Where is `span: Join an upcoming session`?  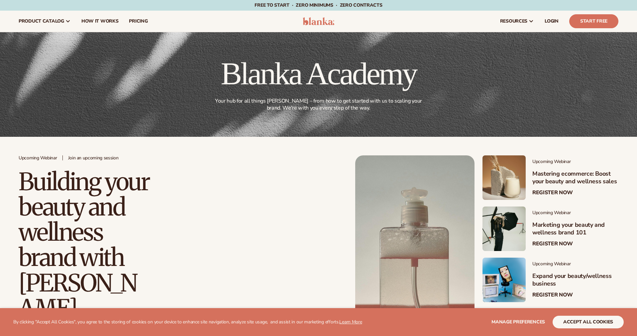 span: Join an upcoming session is located at coordinates (93, 158).